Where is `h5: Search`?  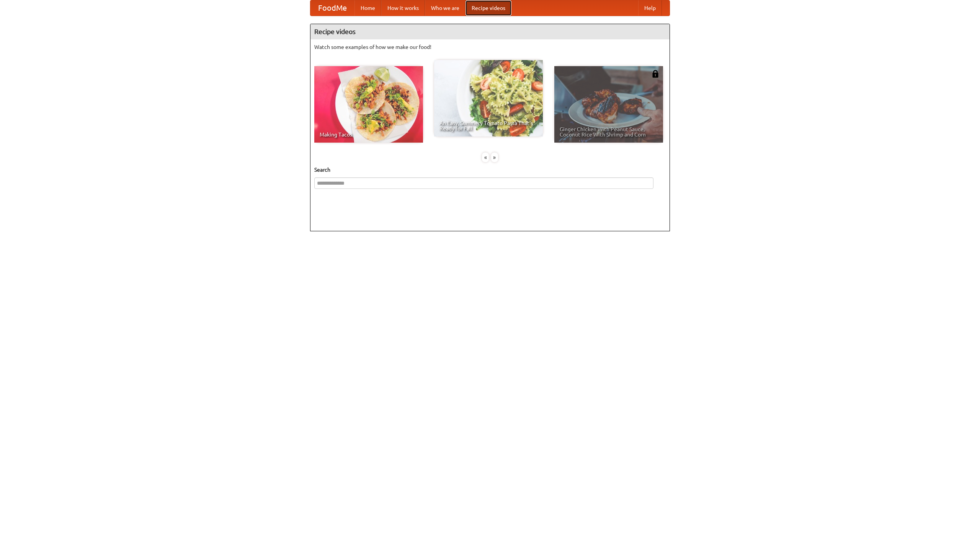 h5: Search is located at coordinates (490, 170).